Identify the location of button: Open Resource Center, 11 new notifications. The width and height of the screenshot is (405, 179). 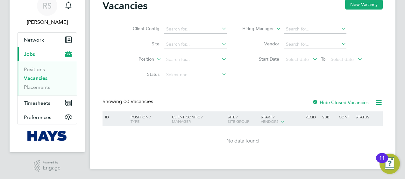
(390, 164).